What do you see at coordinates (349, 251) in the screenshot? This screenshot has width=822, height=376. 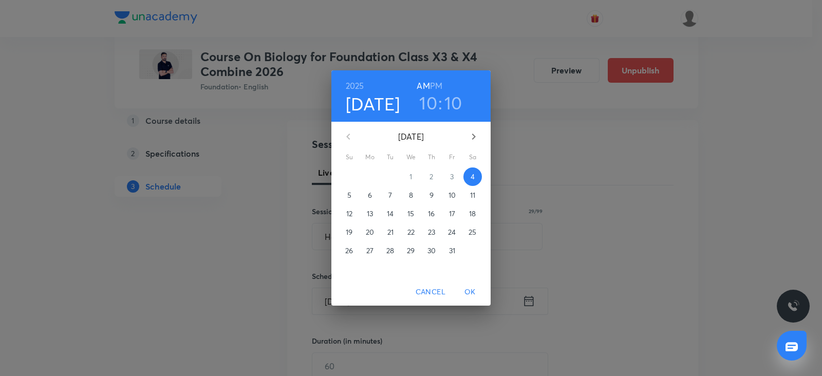 I see `p: 26` at bounding box center [349, 251].